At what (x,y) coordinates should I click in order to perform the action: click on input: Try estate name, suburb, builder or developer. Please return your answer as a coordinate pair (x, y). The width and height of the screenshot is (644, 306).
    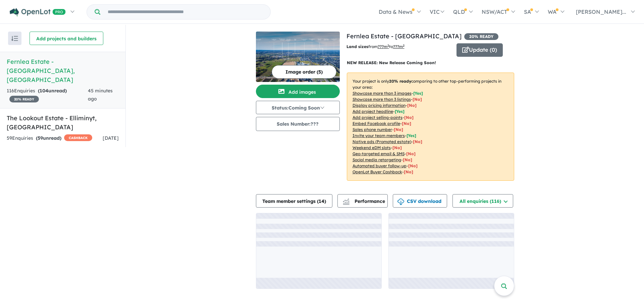
    Looking at the image, I should click on (185, 12).